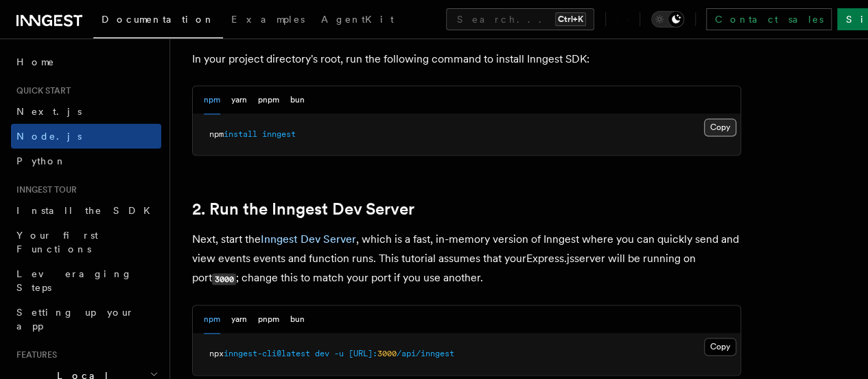 The height and width of the screenshot is (379, 868). I want to click on a: 2. Run the Inngest Dev Server, so click(303, 209).